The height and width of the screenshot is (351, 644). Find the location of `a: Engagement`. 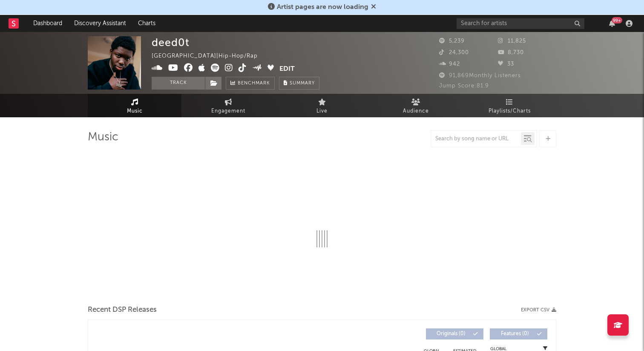

a: Engagement is located at coordinates (228, 105).